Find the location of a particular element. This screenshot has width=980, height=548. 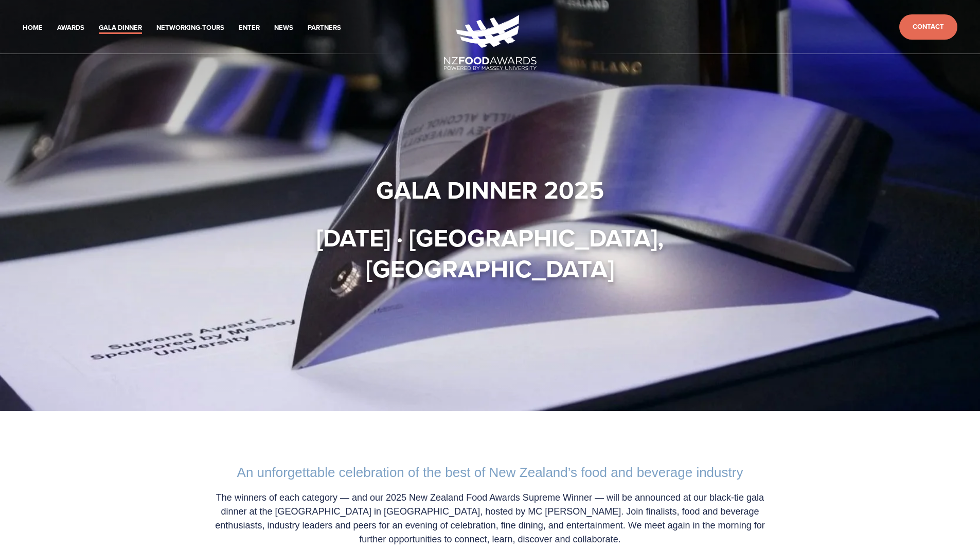

a: Enter is located at coordinates (249, 28).